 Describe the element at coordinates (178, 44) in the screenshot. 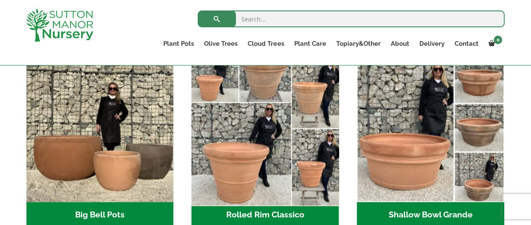

I see `a: Plant Pots` at that location.